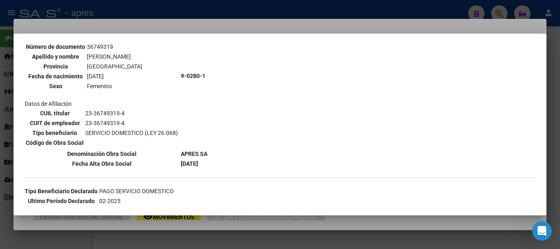  I want to click on th: Código de Obra Social, so click(55, 143).